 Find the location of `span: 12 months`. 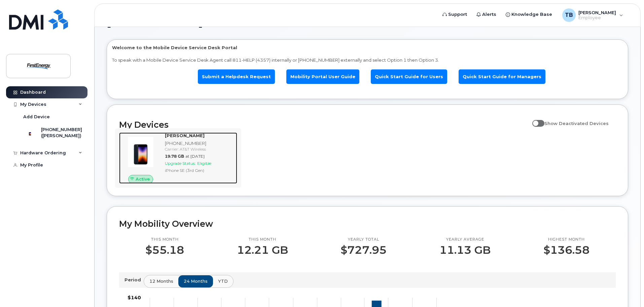

span: 12 months is located at coordinates (161, 281).